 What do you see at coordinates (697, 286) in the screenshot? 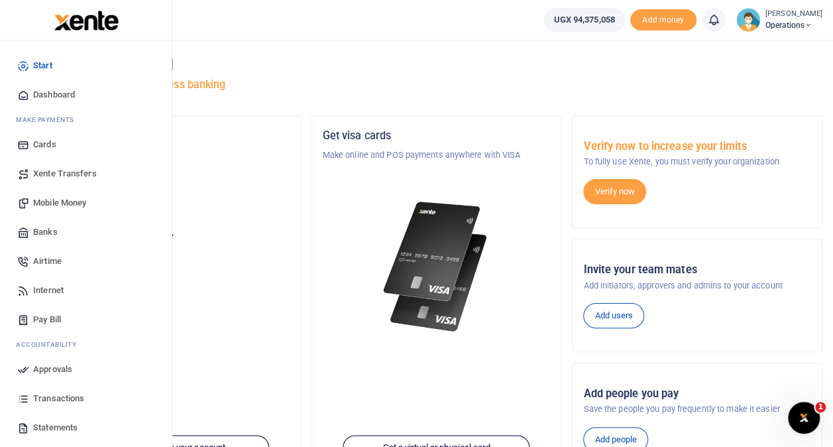
I see `p: Add initiators, approvers and admins to your account` at bounding box center [697, 286].